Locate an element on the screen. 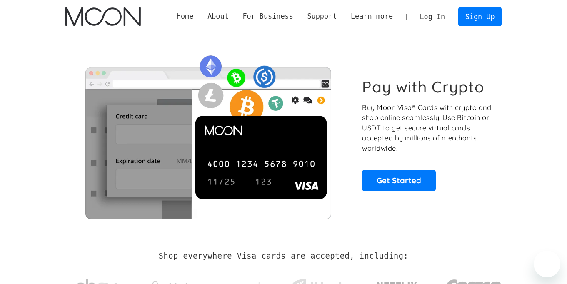  div: Learn more is located at coordinates (372, 16).